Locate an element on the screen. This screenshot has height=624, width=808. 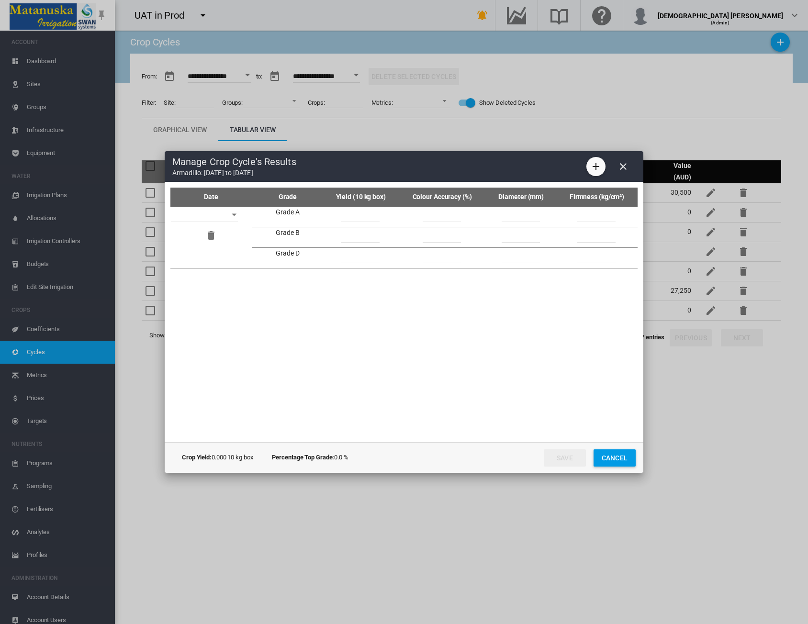
span: Manage Crop Cycle's Results is located at coordinates (234, 162).